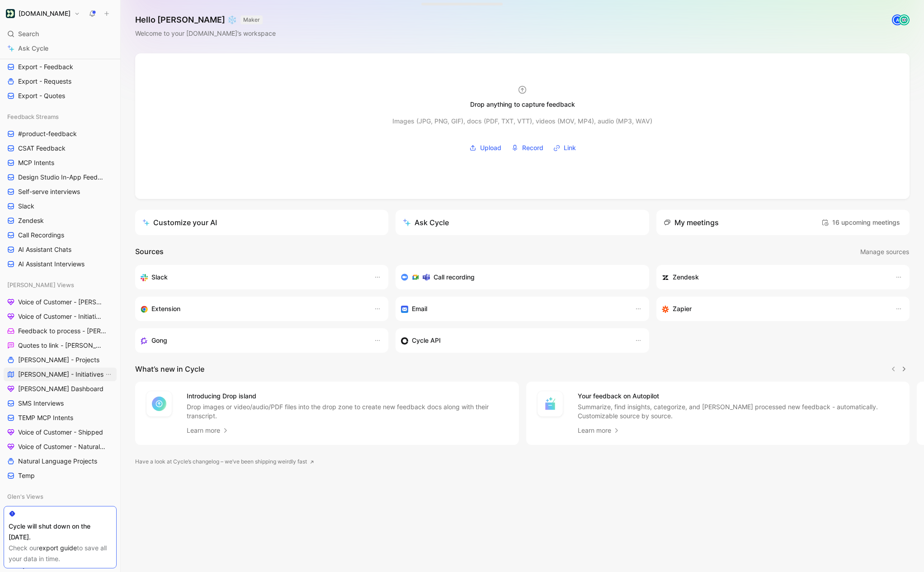 This screenshot has width=924, height=572. I want to click on a: AI Assistant Interviews, so click(60, 264).